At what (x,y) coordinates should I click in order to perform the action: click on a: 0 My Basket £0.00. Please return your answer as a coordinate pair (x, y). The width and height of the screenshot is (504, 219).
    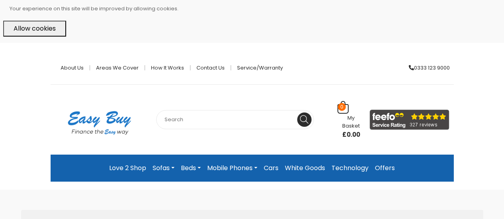
    Looking at the image, I should click on (343, 114).